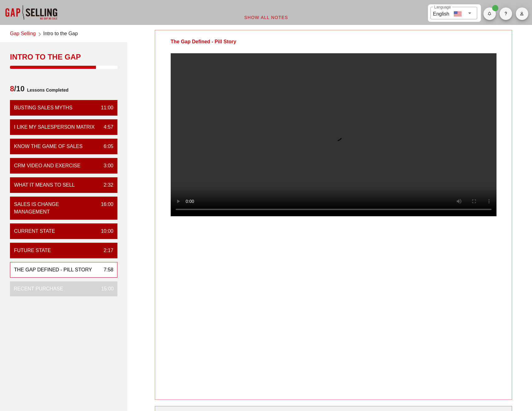 Image resolution: width=532 pixels, height=411 pixels. I want to click on div: 4:57, so click(106, 127).